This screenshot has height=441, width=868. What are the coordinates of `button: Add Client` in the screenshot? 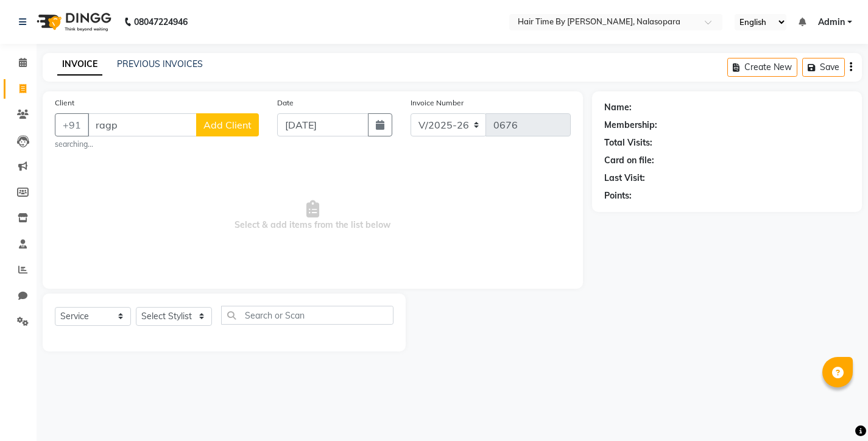 It's located at (227, 125).